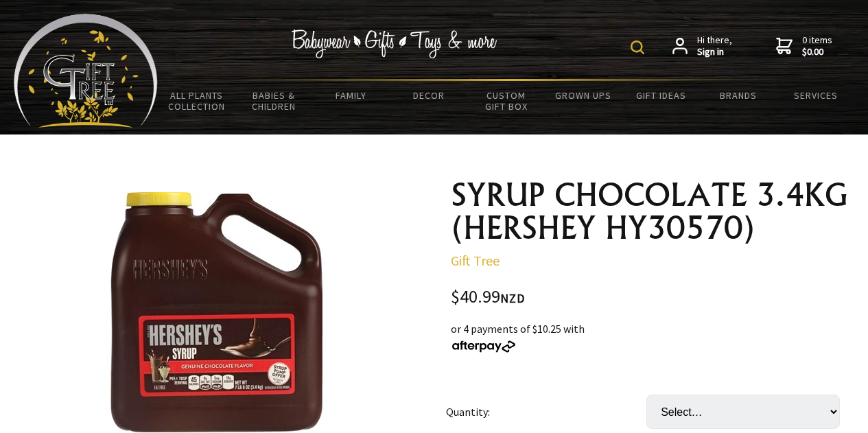 The height and width of the screenshot is (433, 868). What do you see at coordinates (506, 101) in the screenshot?
I see `a: Custom Gift Box` at bounding box center [506, 101].